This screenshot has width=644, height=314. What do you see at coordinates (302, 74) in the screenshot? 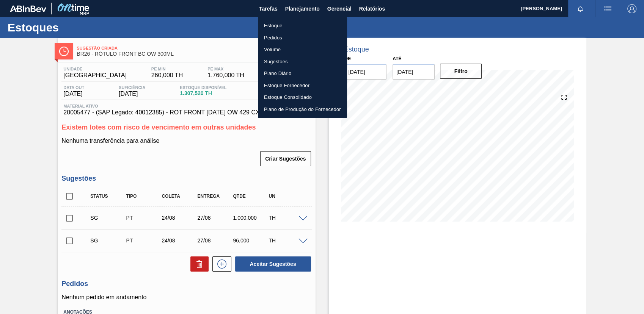
I see `li: Plano Diário` at bounding box center [302, 74].